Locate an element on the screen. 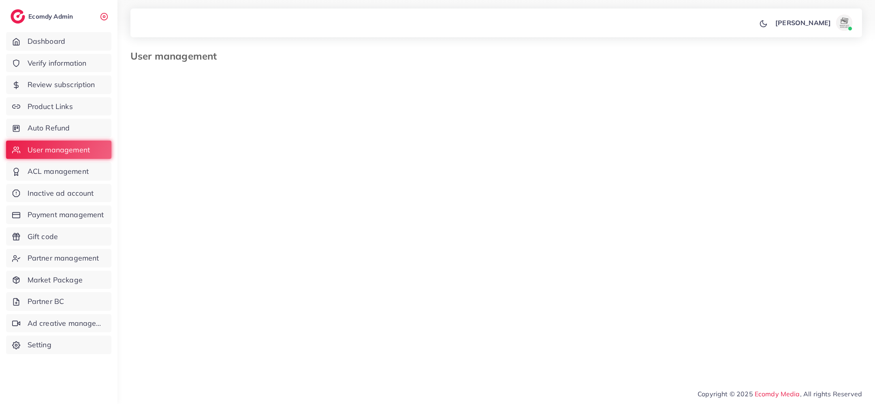  a: Product Links is located at coordinates (59, 106).